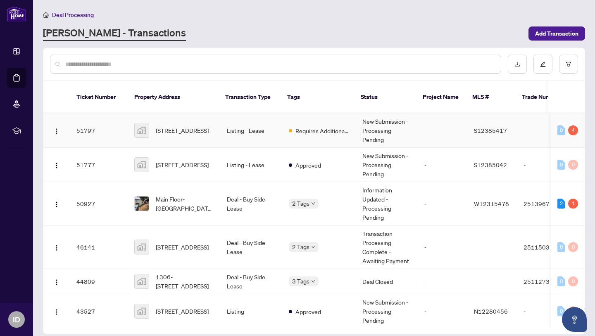 The height and width of the screenshot is (336, 595). Describe the element at coordinates (99, 311) in the screenshot. I see `td: 43527` at that location.